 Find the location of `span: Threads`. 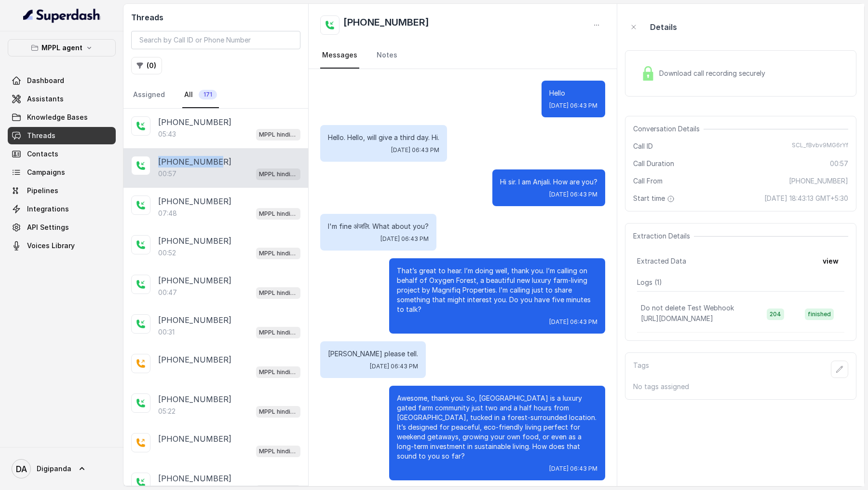

span: Threads is located at coordinates (41, 136).